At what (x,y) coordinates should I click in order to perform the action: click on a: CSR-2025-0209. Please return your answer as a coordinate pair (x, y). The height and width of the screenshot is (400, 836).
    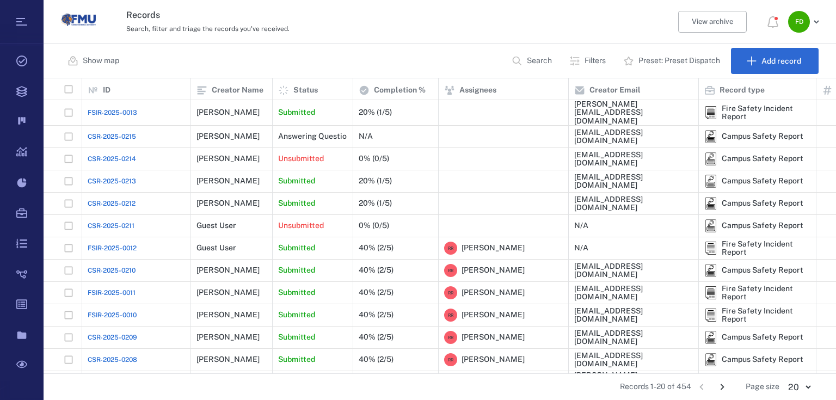
    Looking at the image, I should click on (112, 338).